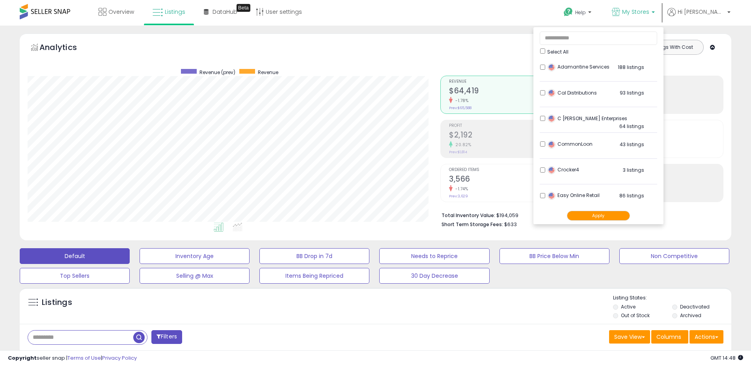 This screenshot has height=366, width=751. Describe the element at coordinates (631, 126) in the screenshot. I see `span: 64 listings` at that location.